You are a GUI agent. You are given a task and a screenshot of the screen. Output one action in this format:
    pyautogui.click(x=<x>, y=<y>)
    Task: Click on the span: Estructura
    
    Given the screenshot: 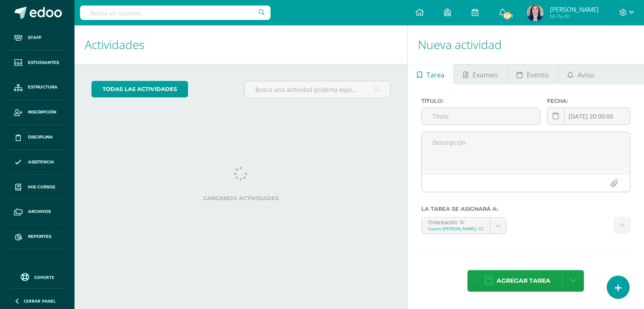 What is the action you would take?
    pyautogui.click(x=43, y=87)
    